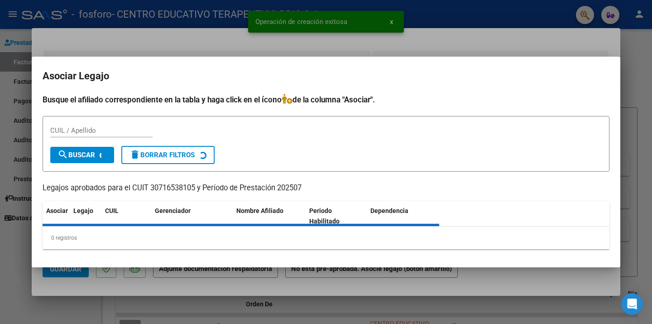 This screenshot has height=324, width=652. What do you see at coordinates (326, 188) in the screenshot?
I see `p: Legajos aprobados para el CUIT 30716538105 y Período de Prestación 202507` at bounding box center [326, 188].